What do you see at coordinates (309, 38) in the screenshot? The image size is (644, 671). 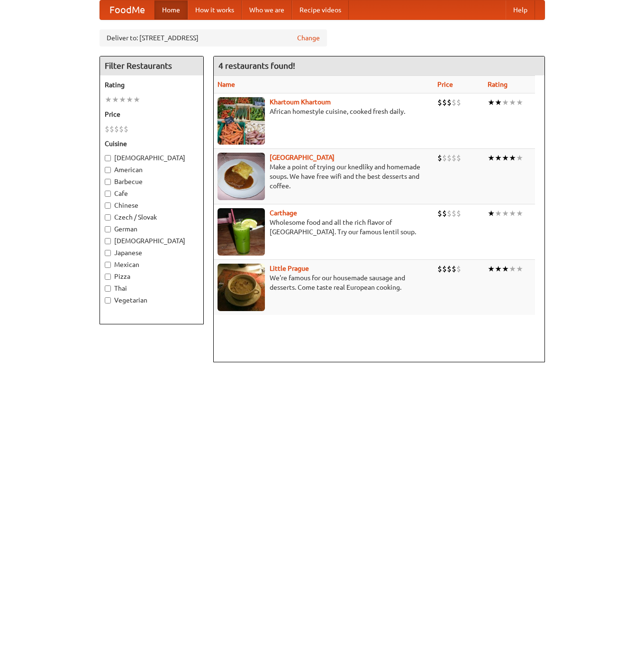 I see `a: Change` at bounding box center [309, 38].